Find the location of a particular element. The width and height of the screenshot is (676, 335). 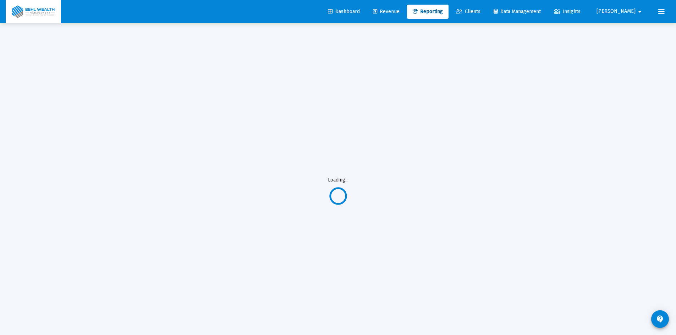

a: Dashboard is located at coordinates (344, 12).